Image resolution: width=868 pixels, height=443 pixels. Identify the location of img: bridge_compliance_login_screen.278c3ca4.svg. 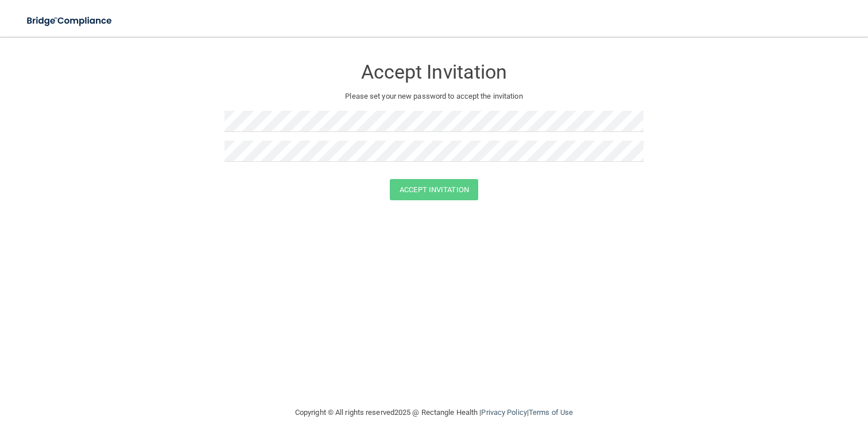
(71, 21).